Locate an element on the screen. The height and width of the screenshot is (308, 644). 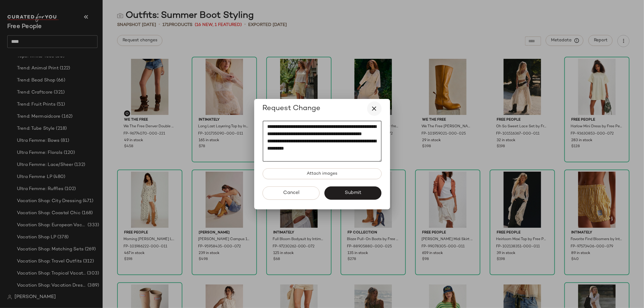
span: Attach images is located at coordinates (322, 174).